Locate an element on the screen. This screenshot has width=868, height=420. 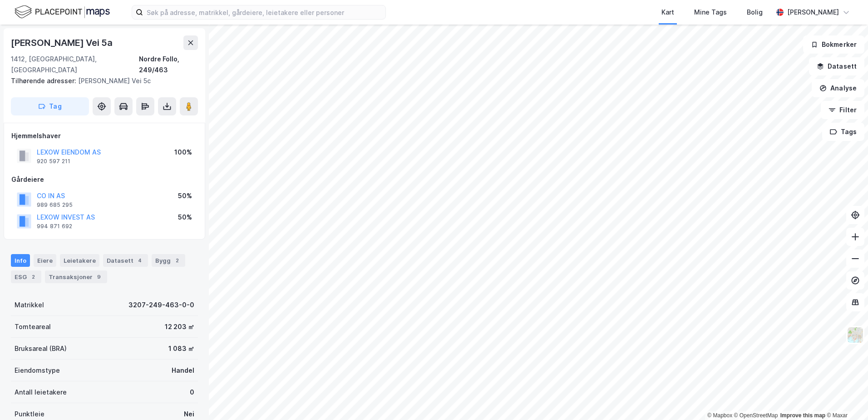
div: 0 is located at coordinates (192, 392).